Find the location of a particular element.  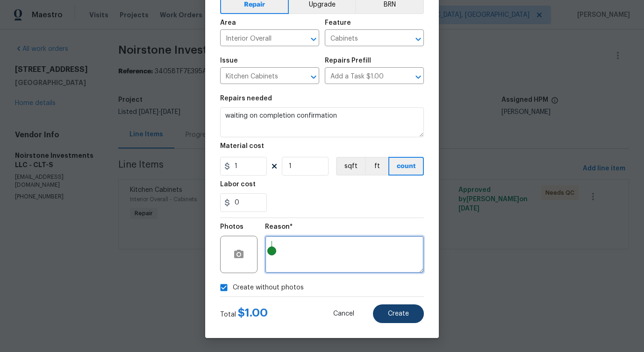

button: Cancel is located at coordinates (343, 314).